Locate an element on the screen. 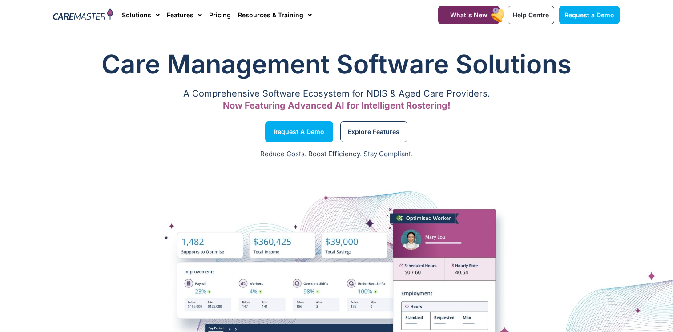 Image resolution: width=673 pixels, height=332 pixels. span: Now Featuring Advanced AI for Intelligent Rostering! is located at coordinates (337, 105).